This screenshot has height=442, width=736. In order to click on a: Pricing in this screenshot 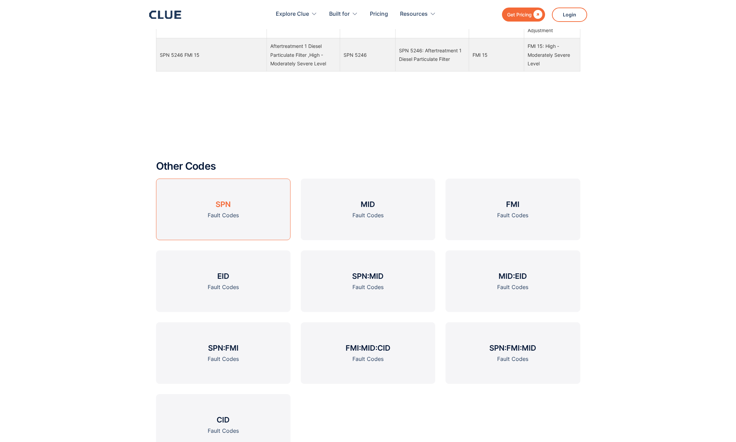, I will do `click(379, 14)`.